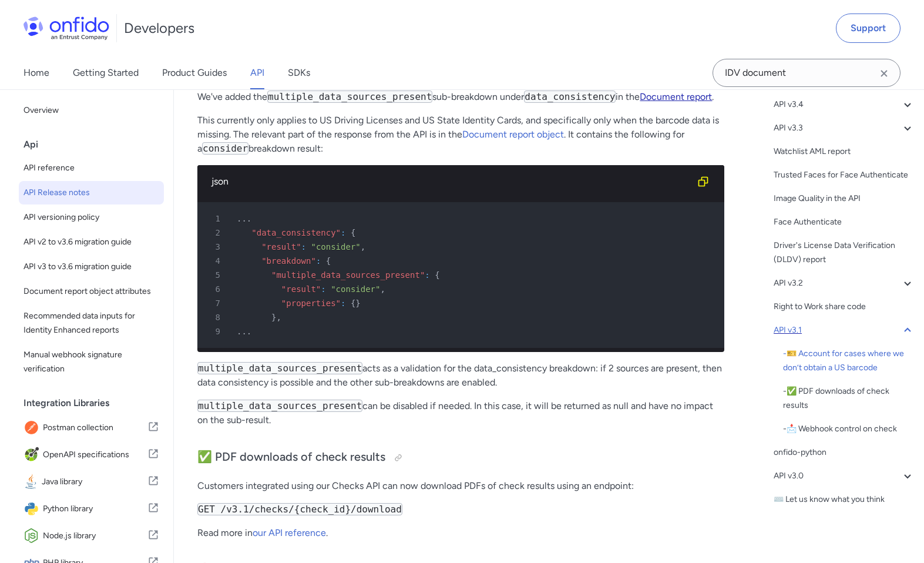 The height and width of the screenshot is (563, 924). What do you see at coordinates (95, 536) in the screenshot?
I see `span: Node.js library` at bounding box center [95, 536].